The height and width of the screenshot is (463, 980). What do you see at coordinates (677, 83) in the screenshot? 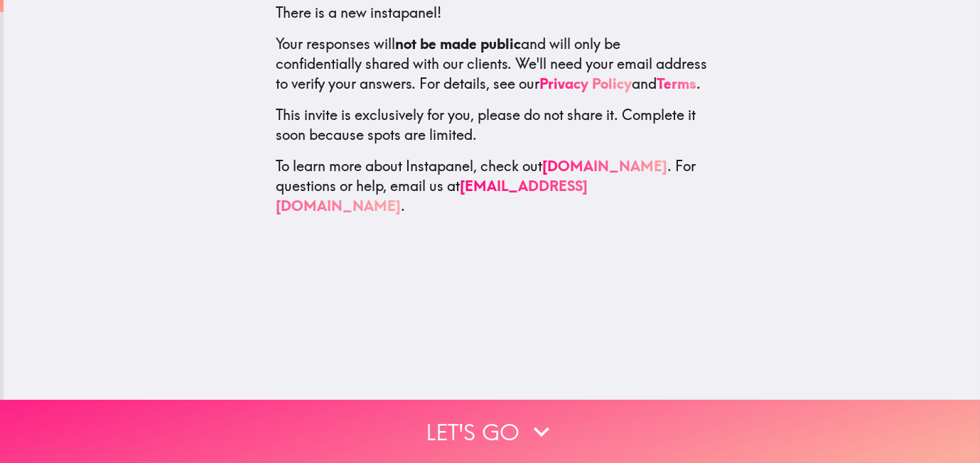
I see `a: Terms` at bounding box center [677, 83].